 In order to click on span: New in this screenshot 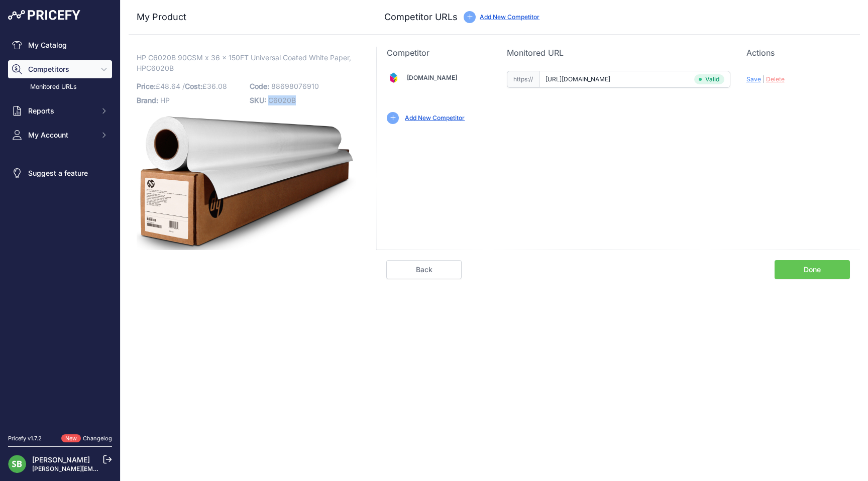, I will do `click(71, 438)`.